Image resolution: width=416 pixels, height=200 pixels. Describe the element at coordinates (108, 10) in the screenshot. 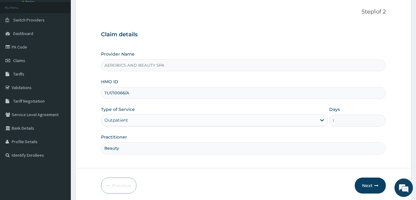

I see `div: Minimize live chat window` at that location.